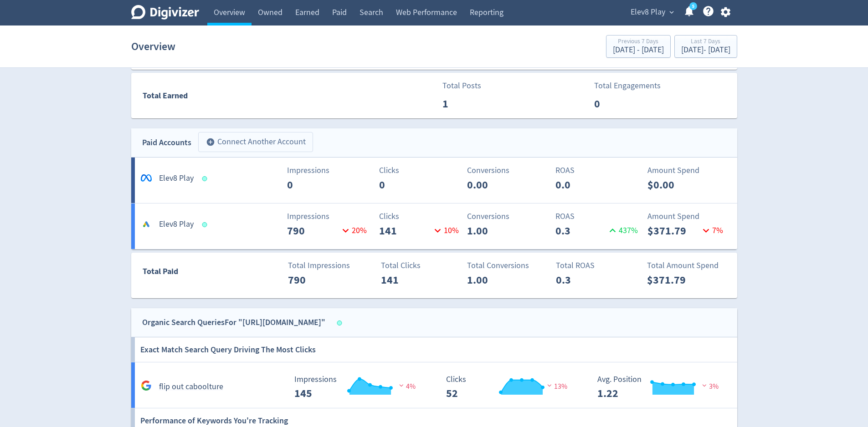 This screenshot has width=868, height=427. Describe the element at coordinates (581, 185) in the screenshot. I see `p: 0.0` at that location.